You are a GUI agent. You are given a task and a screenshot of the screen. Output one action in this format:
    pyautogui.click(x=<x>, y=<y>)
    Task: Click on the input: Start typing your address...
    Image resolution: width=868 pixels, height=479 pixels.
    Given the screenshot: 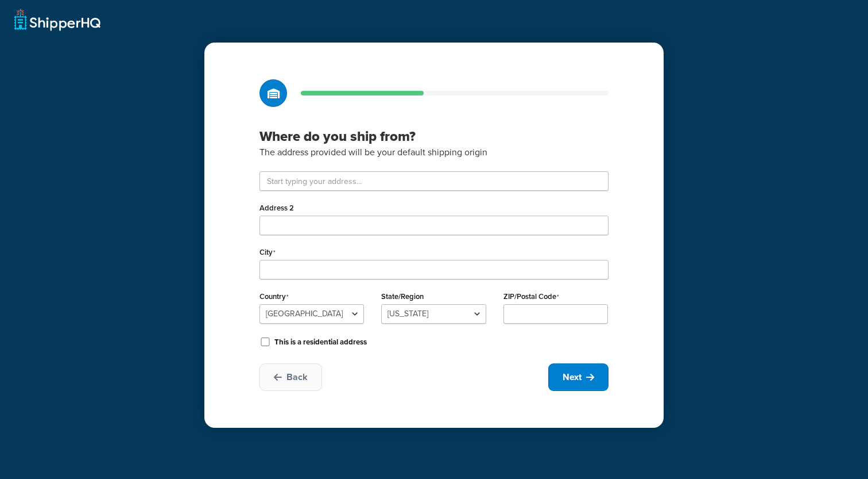 What is the action you would take?
    pyautogui.click(x=434, y=181)
    